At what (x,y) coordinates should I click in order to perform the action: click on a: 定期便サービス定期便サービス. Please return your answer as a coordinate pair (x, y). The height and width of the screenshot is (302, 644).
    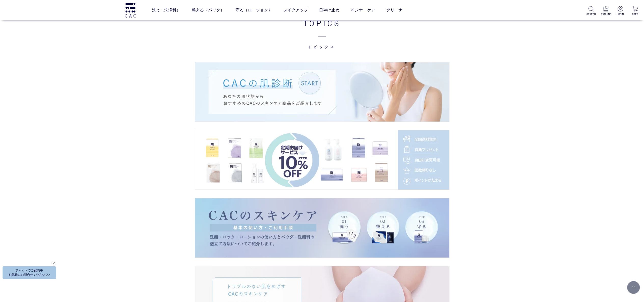
    Looking at the image, I should click on (322, 160).